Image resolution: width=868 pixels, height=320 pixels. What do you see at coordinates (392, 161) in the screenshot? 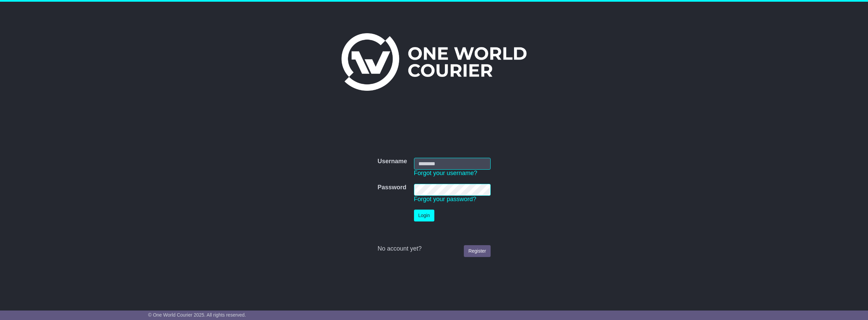
I see `label: Username` at bounding box center [392, 161].